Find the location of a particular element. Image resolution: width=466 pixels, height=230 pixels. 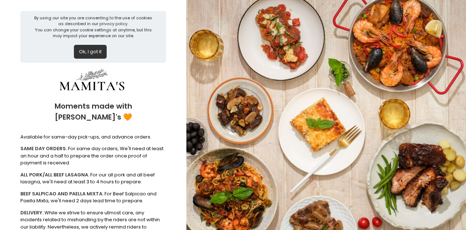

div: For Beef Salpicao and Paella Mixta, we'll need 2 days lead time to prepare. is located at coordinates (93, 197).